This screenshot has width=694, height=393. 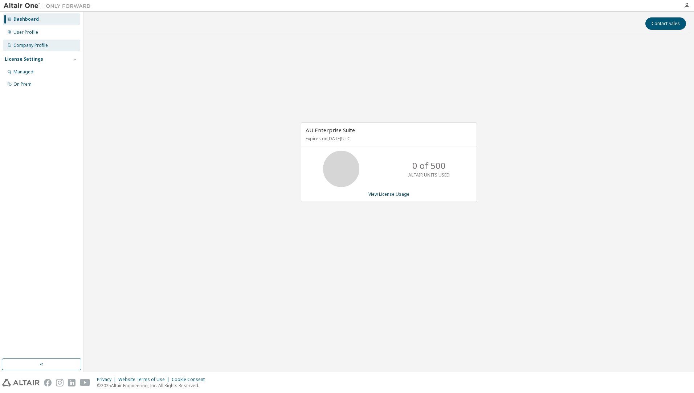 I want to click on a: View License Usage, so click(x=389, y=194).